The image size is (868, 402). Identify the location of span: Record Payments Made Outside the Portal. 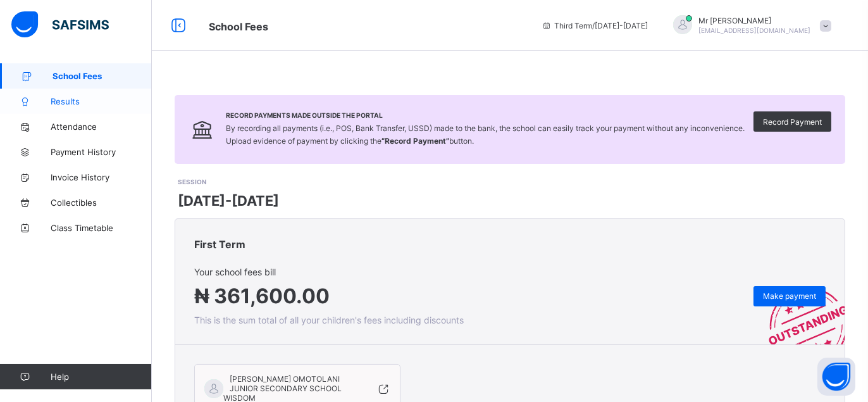
(485, 115).